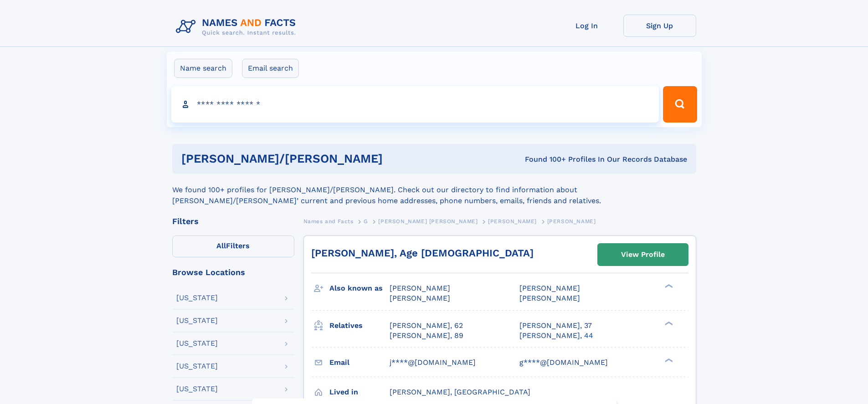 The height and width of the screenshot is (404, 868). Describe the element at coordinates (359, 288) in the screenshot. I see `h3: Also known as` at that location.